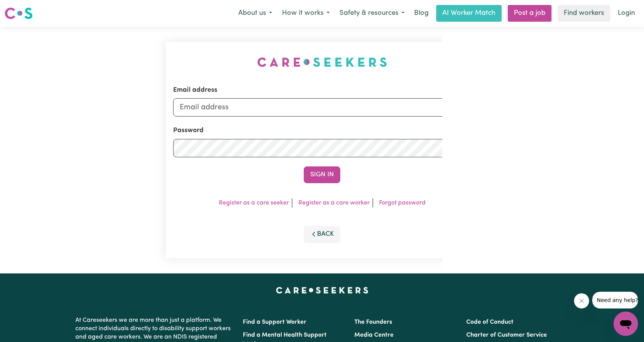  What do you see at coordinates (469, 13) in the screenshot?
I see `a: AI Worker Match` at bounding box center [469, 13].